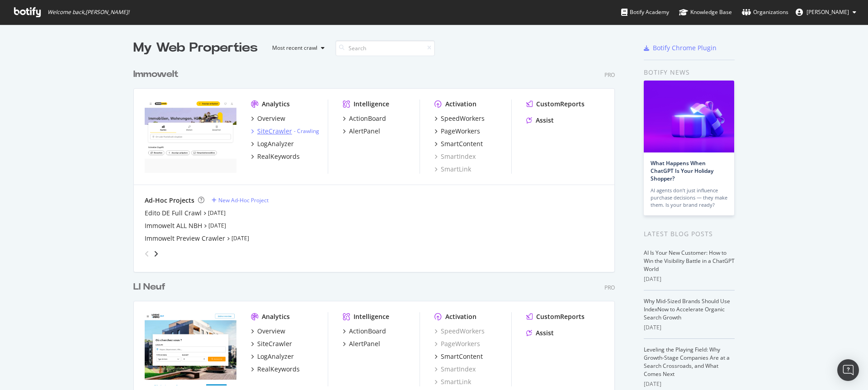 Image resolution: width=868 pixels, height=390 pixels. What do you see at coordinates (147, 254) in the screenshot?
I see `div: angle-left` at bounding box center [147, 254].